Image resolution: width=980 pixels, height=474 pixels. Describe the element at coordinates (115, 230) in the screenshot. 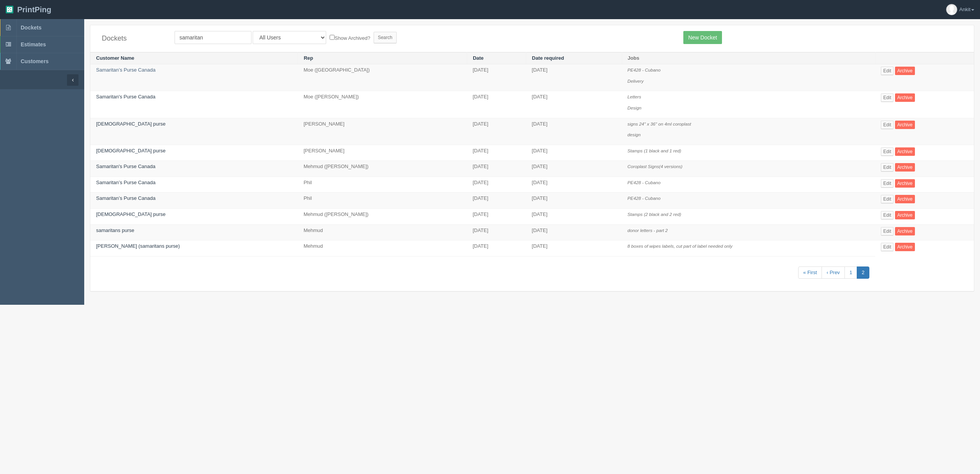

I see `a: samaritans purse` at that location.